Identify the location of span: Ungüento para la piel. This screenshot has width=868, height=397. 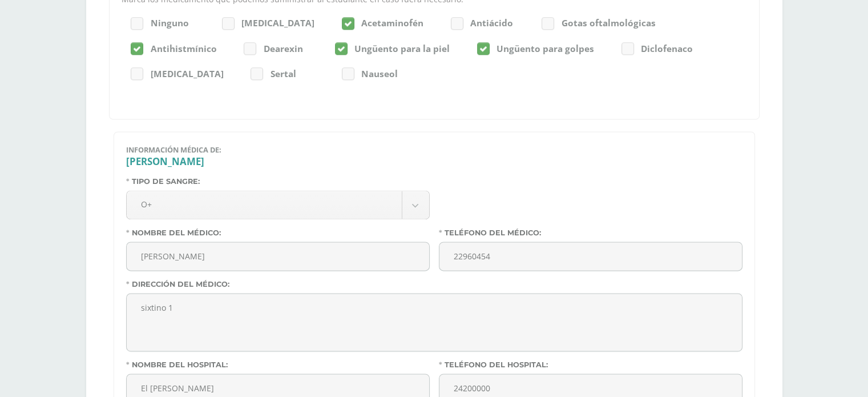
(402, 48).